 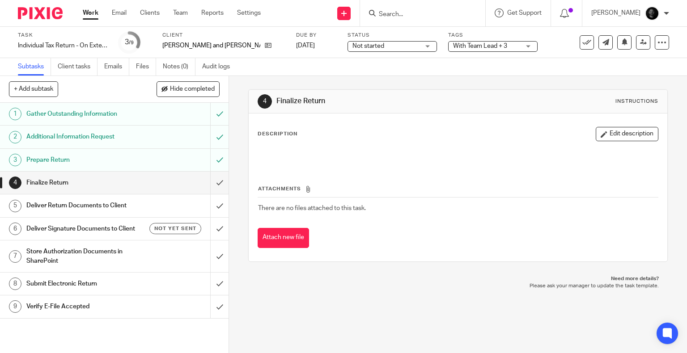 What do you see at coordinates (85, 206) in the screenshot?
I see `h1: Deliver Return Documents to Client` at bounding box center [85, 206].